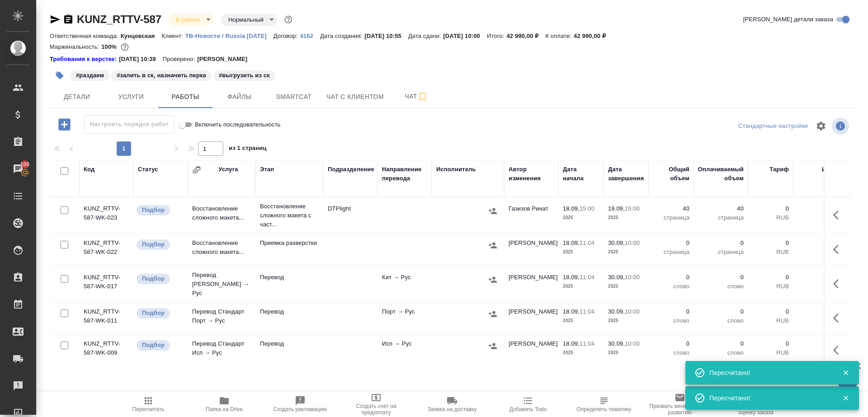 This screenshot has width=868, height=417. Describe the element at coordinates (119, 19) in the screenshot. I see `a: KUNZ_RTTV-587` at that location.